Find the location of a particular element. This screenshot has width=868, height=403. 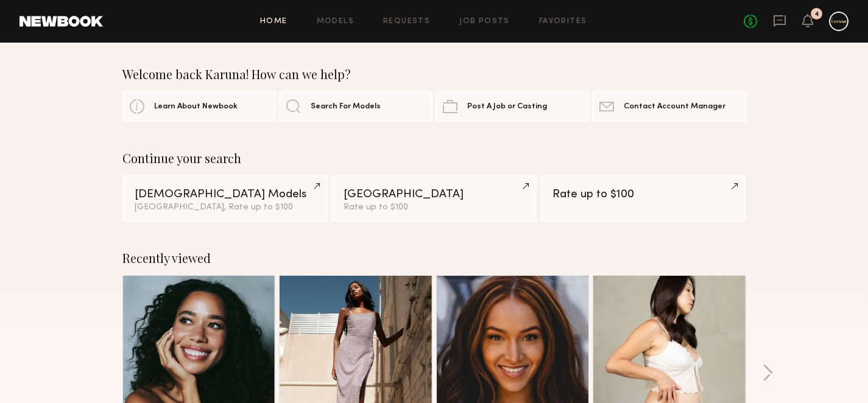

span: Post A Job or Casting is located at coordinates (506, 107).